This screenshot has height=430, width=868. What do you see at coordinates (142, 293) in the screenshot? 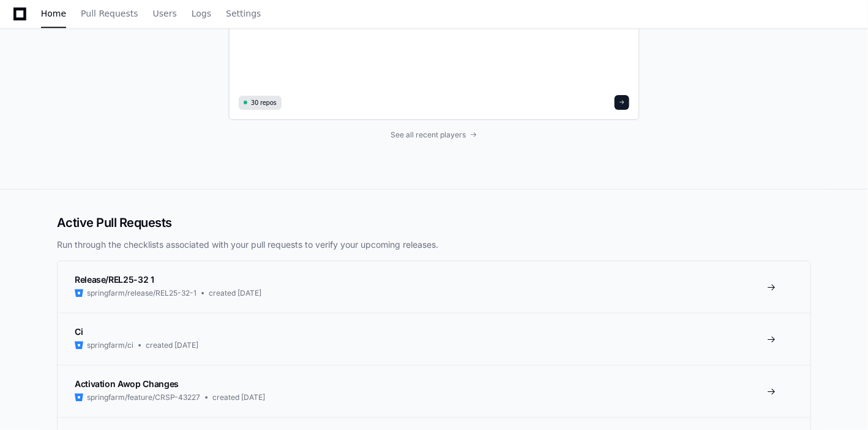
I see `span: springfarm/release/REL25-32-1` at bounding box center [142, 293].